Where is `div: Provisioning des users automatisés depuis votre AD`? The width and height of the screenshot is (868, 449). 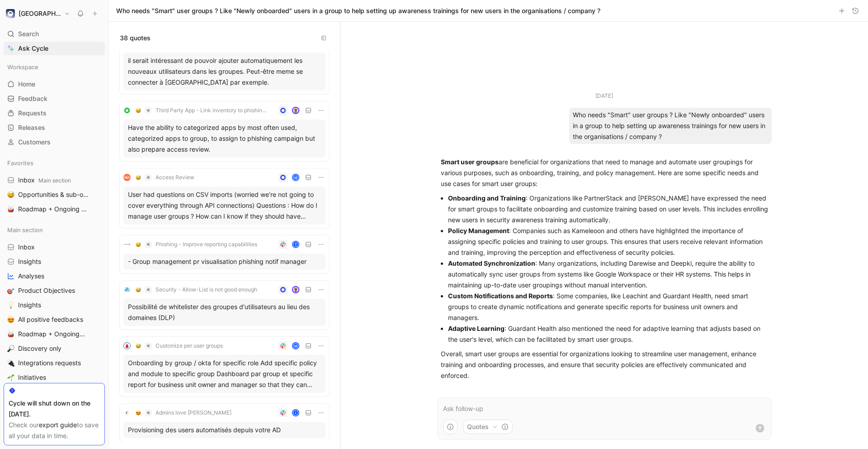 div: Provisioning des users automatisés depuis votre AD is located at coordinates (224, 430).